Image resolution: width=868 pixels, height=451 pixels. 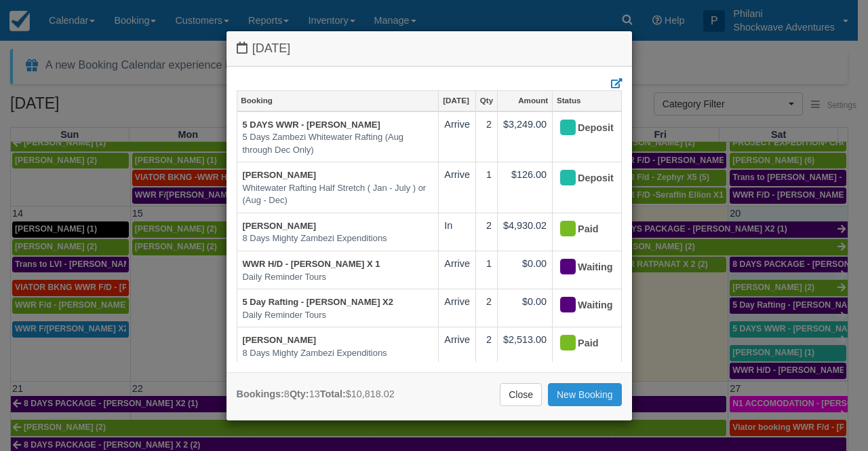 What do you see at coordinates (338, 143) in the screenshot?
I see `em: 5 Days Zambezi Whitewater Rafting (Aug through Dec Only)` at bounding box center [338, 143].